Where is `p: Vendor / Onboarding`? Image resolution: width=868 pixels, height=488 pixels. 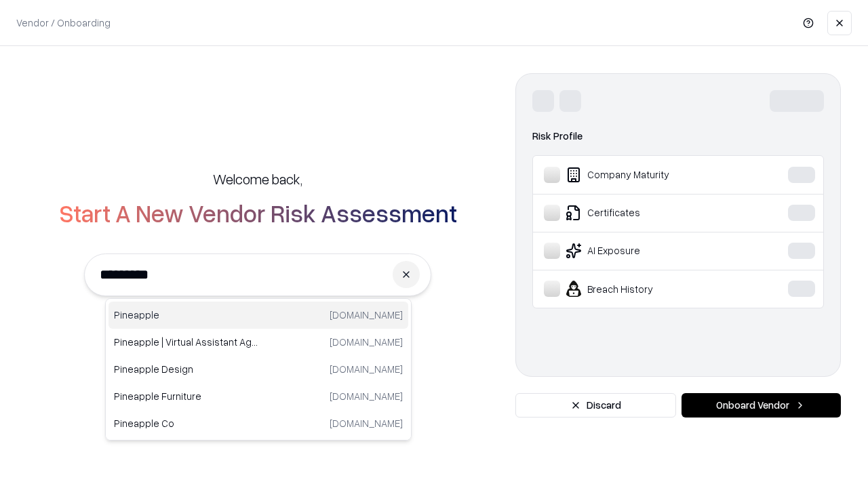
p: Vendor / Onboarding is located at coordinates (63, 22).